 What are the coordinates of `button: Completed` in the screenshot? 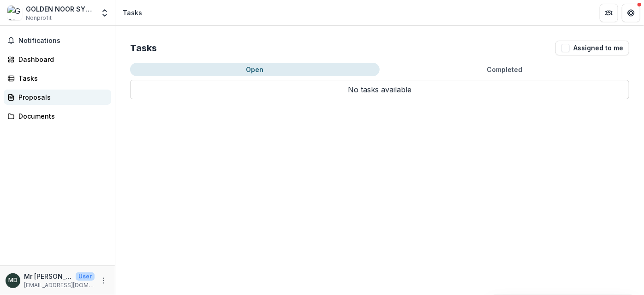 It's located at (504, 69).